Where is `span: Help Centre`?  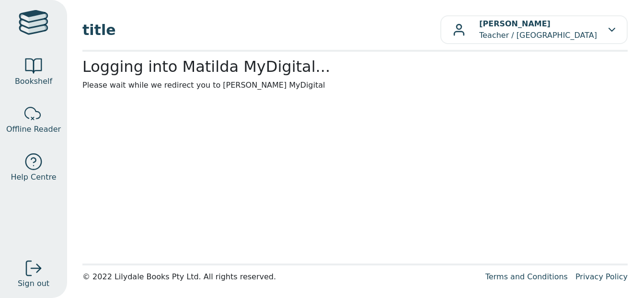
span: Help Centre is located at coordinates (33, 177).